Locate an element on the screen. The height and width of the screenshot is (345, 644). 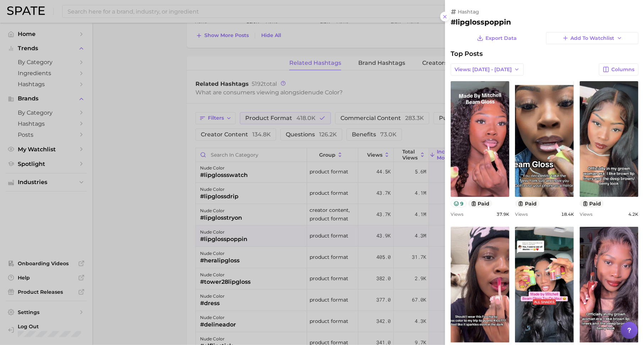
span: Export Data is located at coordinates (501, 38).